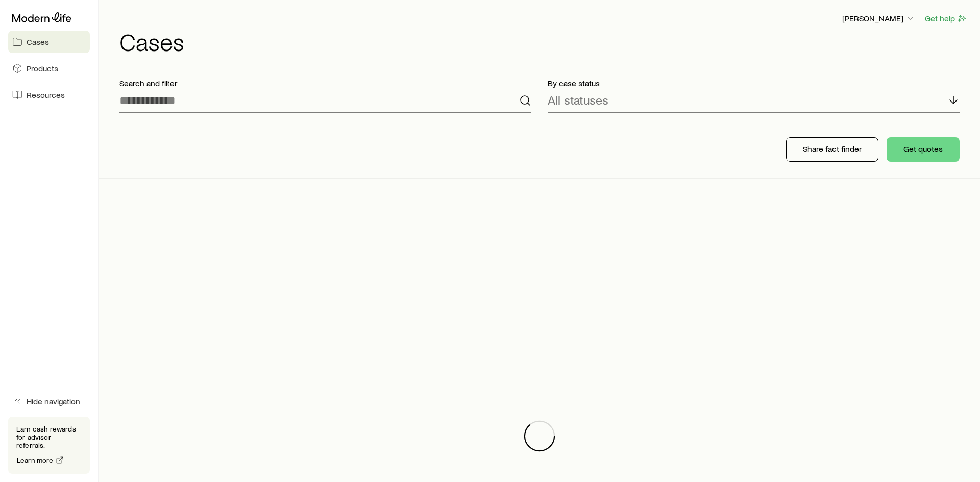  Describe the element at coordinates (53, 401) in the screenshot. I see `span: Hide navigation` at that location.